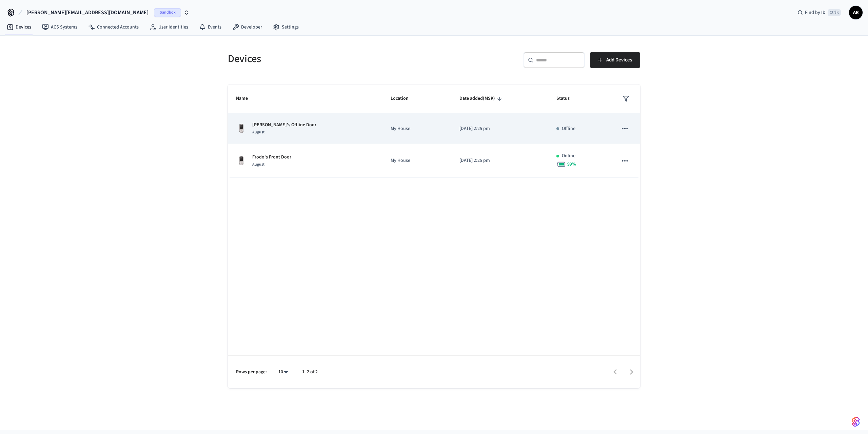 The height and width of the screenshot is (434, 868). What do you see at coordinates (569, 155) in the screenshot?
I see `p: Online` at bounding box center [569, 155].